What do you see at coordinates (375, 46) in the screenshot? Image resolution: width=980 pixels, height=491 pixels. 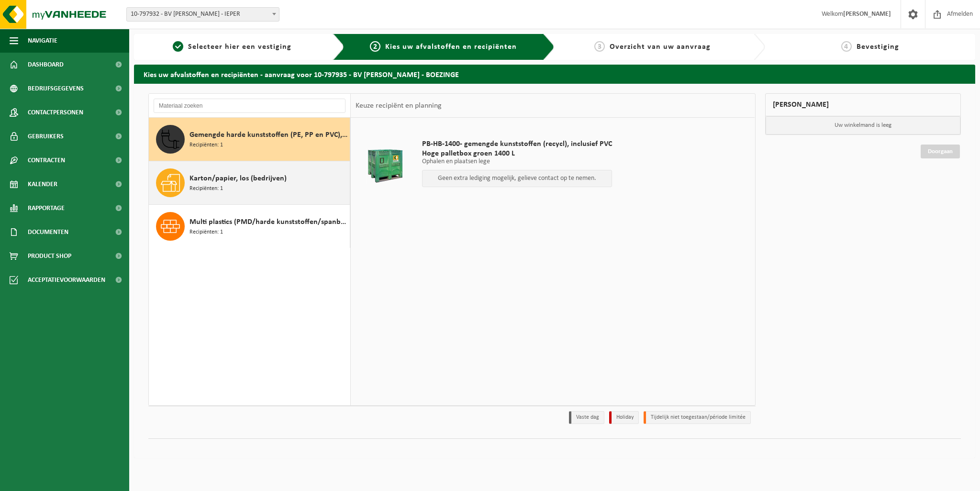 I see `span: 2` at bounding box center [375, 46].